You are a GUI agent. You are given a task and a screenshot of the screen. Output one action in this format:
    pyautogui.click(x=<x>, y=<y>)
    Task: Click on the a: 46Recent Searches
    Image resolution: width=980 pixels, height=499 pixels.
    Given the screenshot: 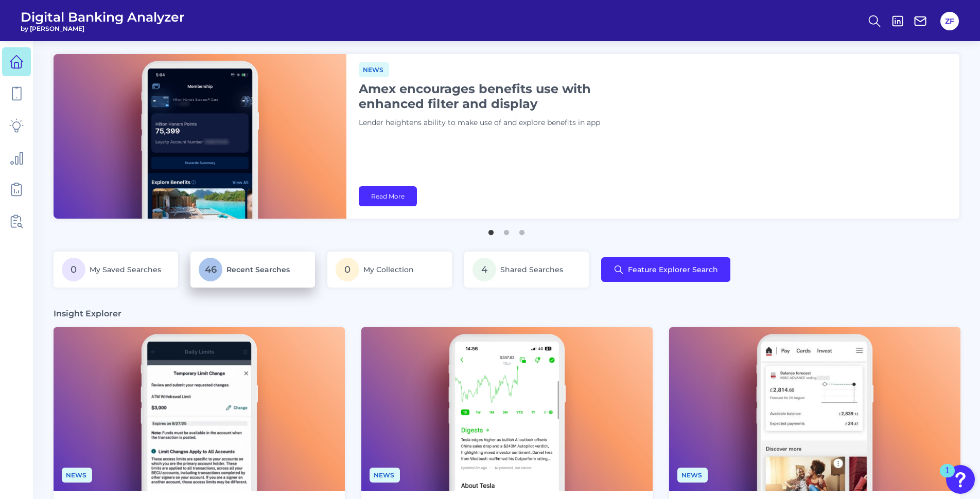 What is the action you would take?
    pyautogui.click(x=253, y=270)
    